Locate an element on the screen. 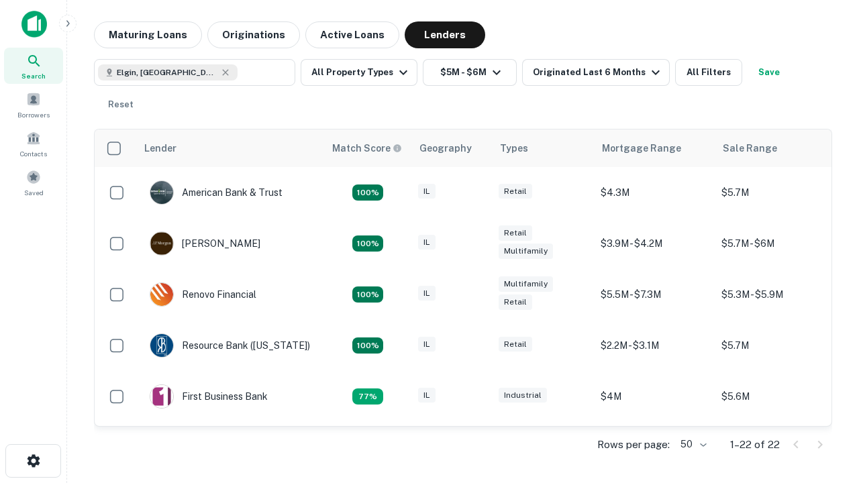 This screenshot has height=483, width=859. td: $5.5M - $7.3M is located at coordinates (654, 295).